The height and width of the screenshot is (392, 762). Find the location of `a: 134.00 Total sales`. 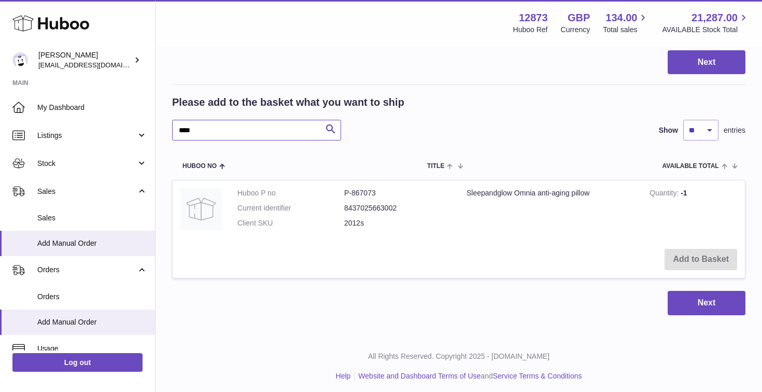

a: 134.00 Total sales is located at coordinates (626, 23).